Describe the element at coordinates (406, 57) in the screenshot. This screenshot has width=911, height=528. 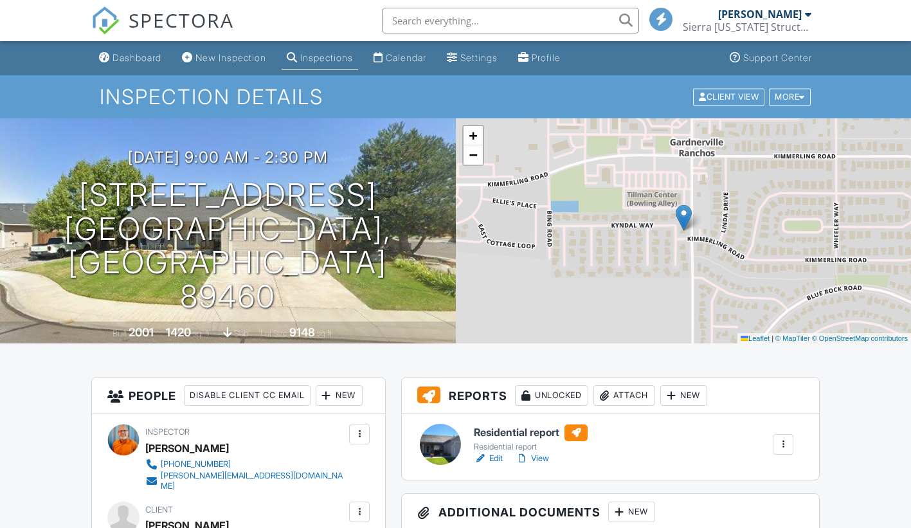
I see `div: Calendar` at that location.